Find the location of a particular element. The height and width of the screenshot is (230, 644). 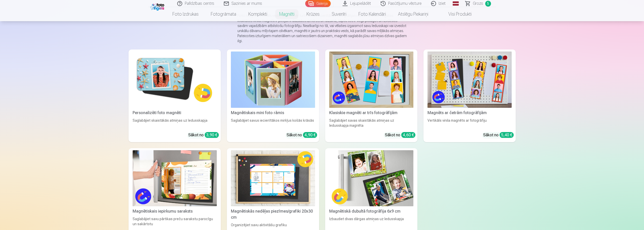

img: Magnētiskā dubultā fotogrāfija 6x9 cm is located at coordinates (371, 178).